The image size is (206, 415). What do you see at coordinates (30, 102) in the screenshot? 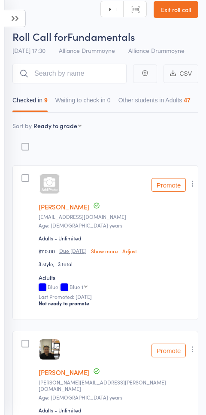
I see `button: Checked in9` at bounding box center [30, 102].